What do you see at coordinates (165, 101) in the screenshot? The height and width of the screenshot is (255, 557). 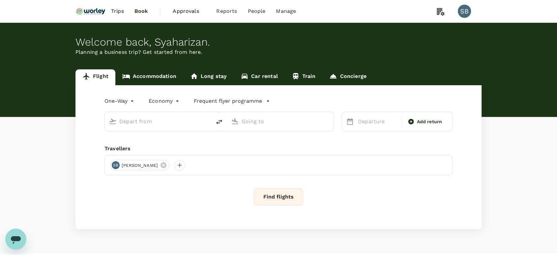 I see `div: Economy` at bounding box center [165, 101].